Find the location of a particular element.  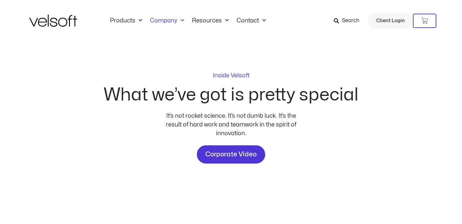

span: Search is located at coordinates (350, 21).